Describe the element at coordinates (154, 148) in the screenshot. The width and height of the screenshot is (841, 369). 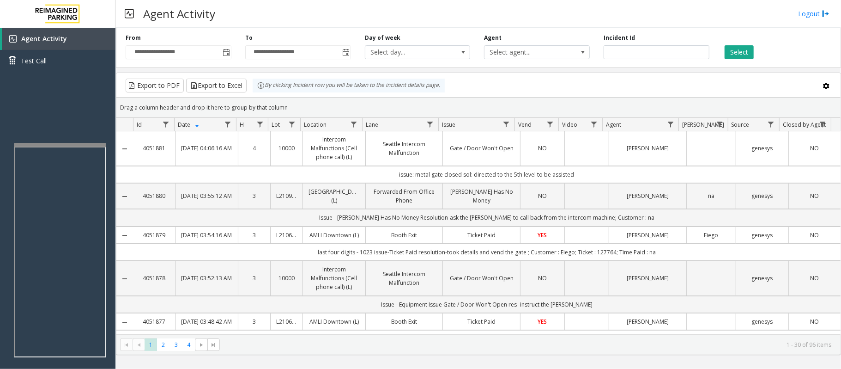
I see `a: 4051881` at that location.